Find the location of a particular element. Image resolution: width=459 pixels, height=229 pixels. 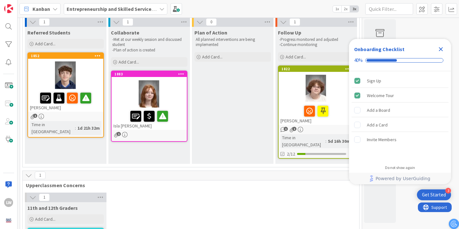

div: Invite Members is located at coordinates (382, 139).